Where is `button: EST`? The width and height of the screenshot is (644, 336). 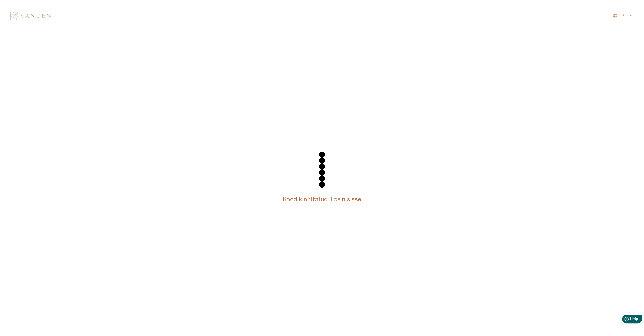
button: EST is located at coordinates (623, 15).